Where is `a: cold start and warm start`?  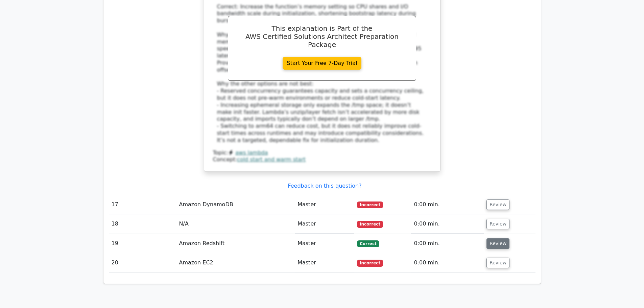
a: cold start and warm start is located at coordinates (271, 159).